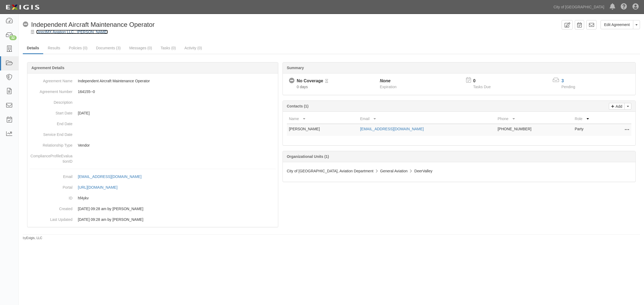 The image size is (644, 305). What do you see at coordinates (302, 87) in the screenshot?
I see `span: Since 10/09/2025` at bounding box center [302, 87].